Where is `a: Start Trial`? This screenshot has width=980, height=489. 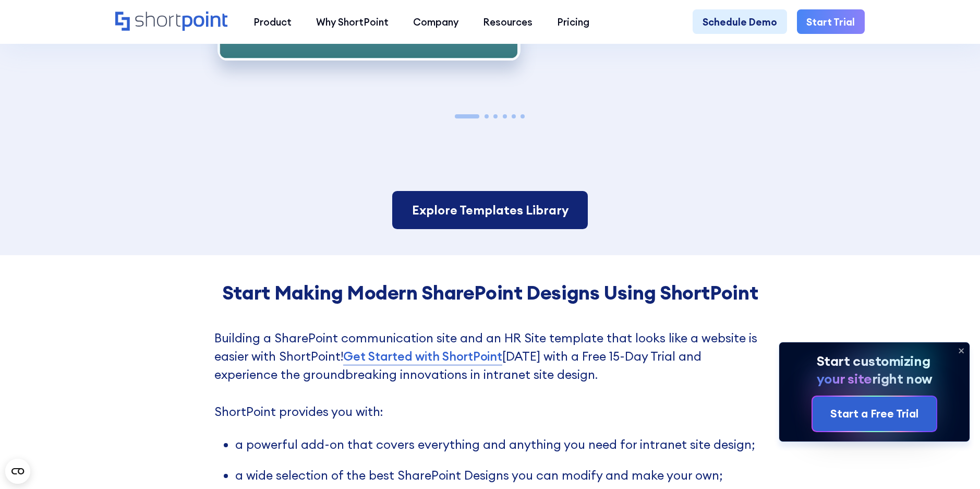
a: Start Trial is located at coordinates (831, 21).